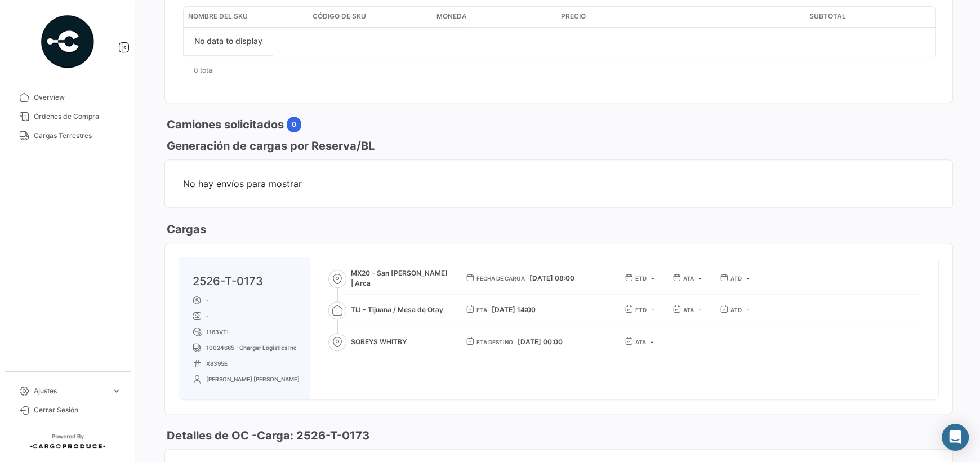 Image resolution: width=980 pixels, height=462 pixels. I want to click on span: Nombre del SKU, so click(218, 16).